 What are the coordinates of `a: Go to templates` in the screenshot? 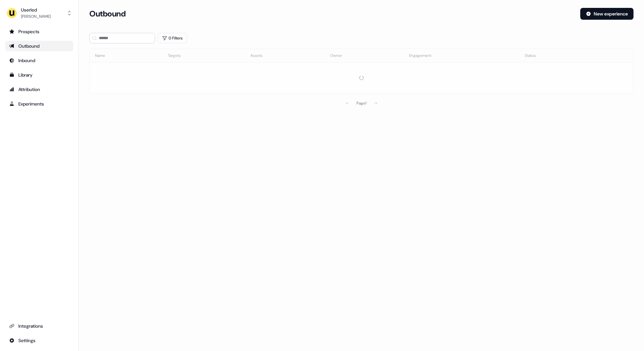 It's located at (39, 75).